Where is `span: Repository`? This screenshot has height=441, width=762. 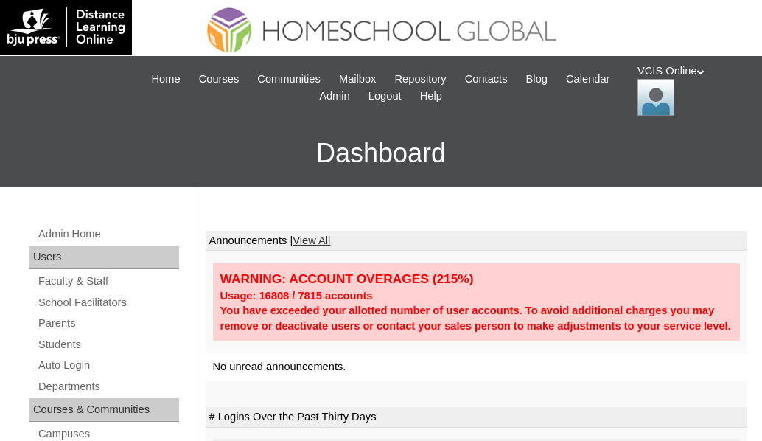 span: Repository is located at coordinates (421, 79).